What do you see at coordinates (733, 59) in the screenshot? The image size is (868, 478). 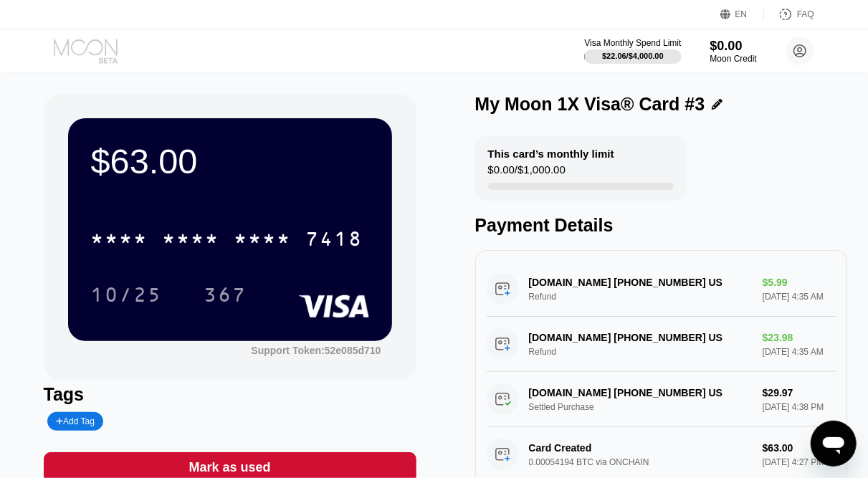 I see `div: Moon Credit` at bounding box center [733, 59].